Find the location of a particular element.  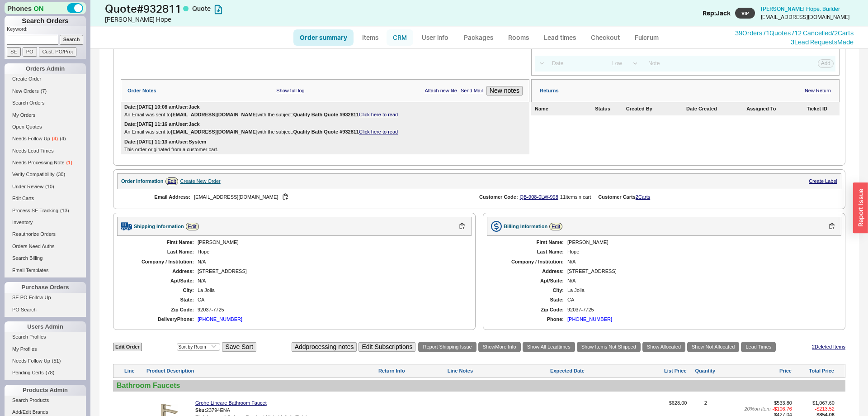

div: Rep: Jack is located at coordinates (717, 13).